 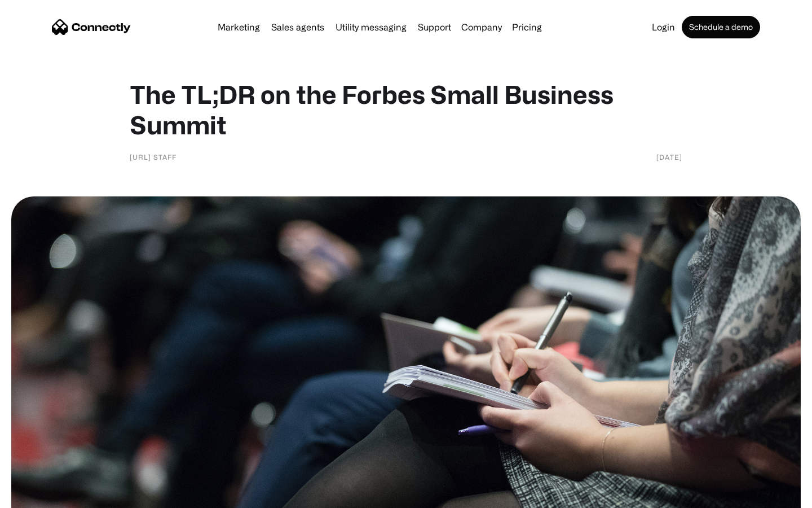 I want to click on ul: Language list, so click(x=45, y=496).